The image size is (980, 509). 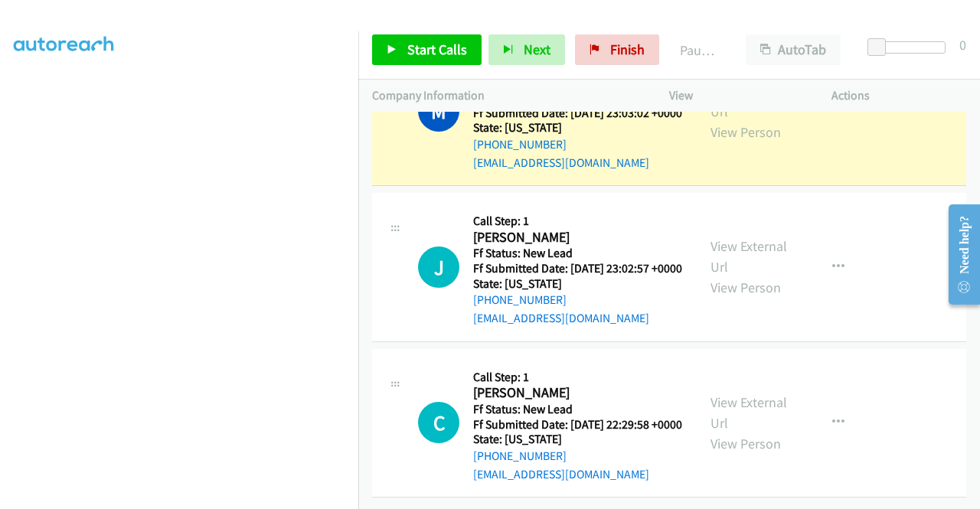 What do you see at coordinates (910, 47) in the screenshot?
I see `div: Delay between calls (in seconds)` at bounding box center [910, 47].